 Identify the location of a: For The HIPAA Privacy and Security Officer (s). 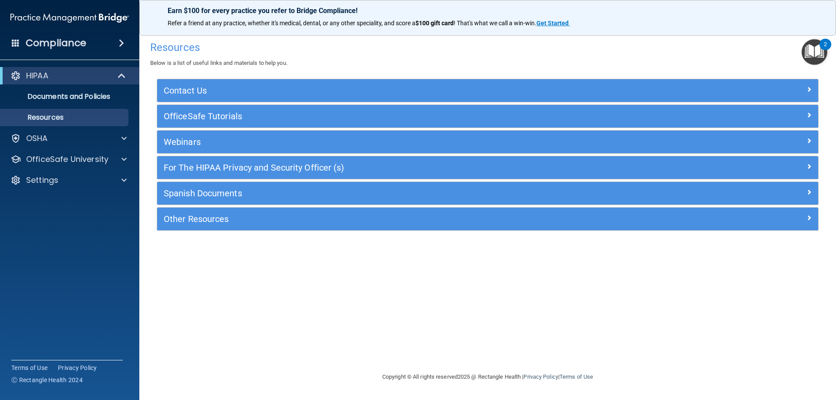
(488, 168).